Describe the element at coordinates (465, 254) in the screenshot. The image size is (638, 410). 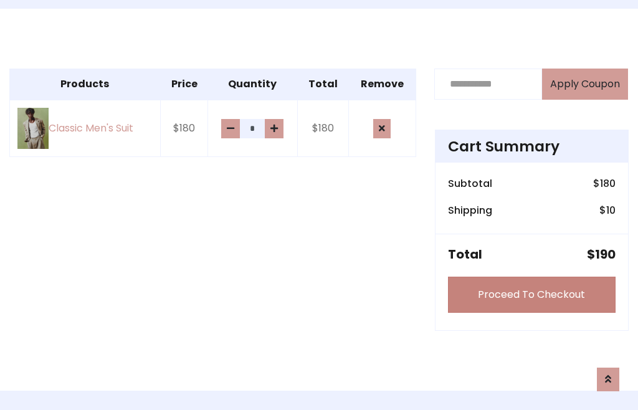
I see `h5: Total` at that location.